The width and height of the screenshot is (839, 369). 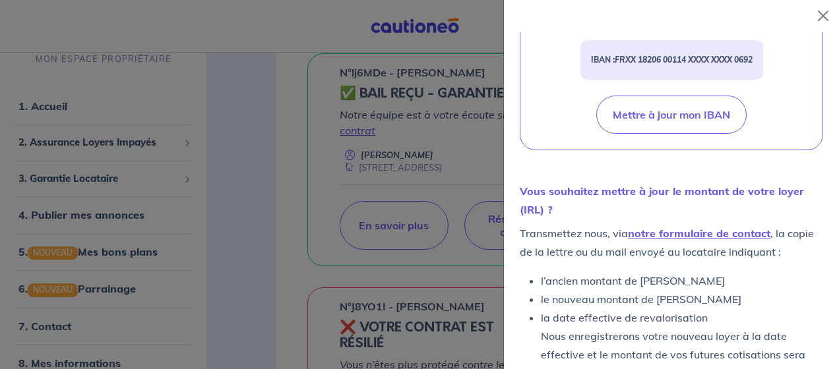 I want to click on p: Transmettez nous, via , la copie de la lettre ou du mail envoyé au locataire indiquant :, so click(x=671, y=243).